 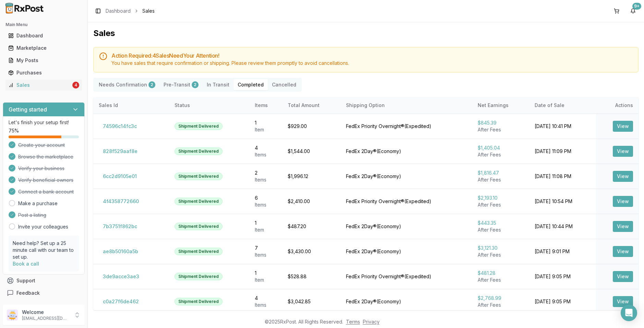 What do you see at coordinates (181, 85) in the screenshot?
I see `button: Pre-Transit` at bounding box center [181, 85].